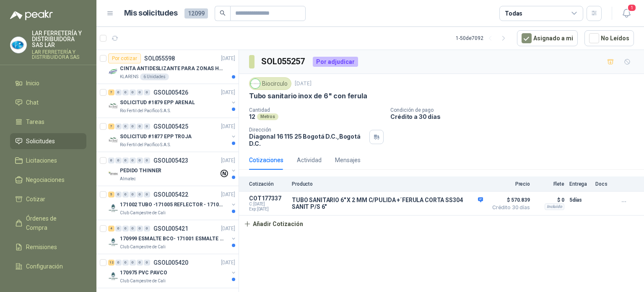  Describe the element at coordinates (111, 229) in the screenshot. I see `div: 4` at that location.